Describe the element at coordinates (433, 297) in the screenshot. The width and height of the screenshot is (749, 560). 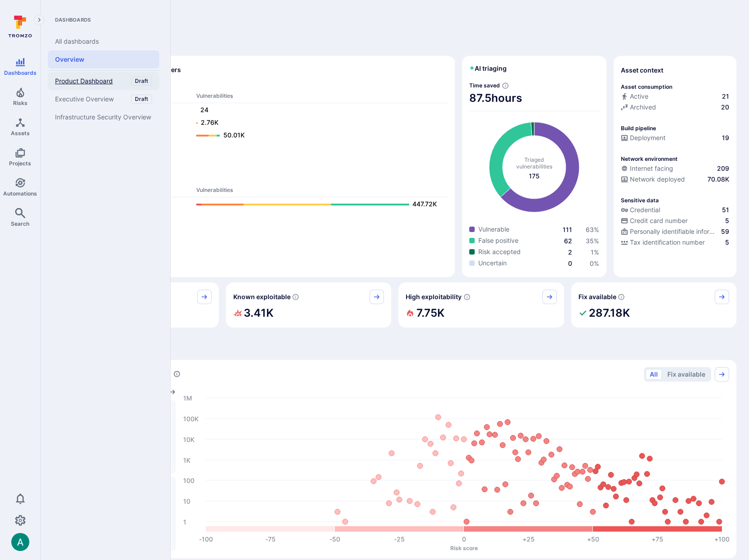
I see `span: High exploitability` at that location.